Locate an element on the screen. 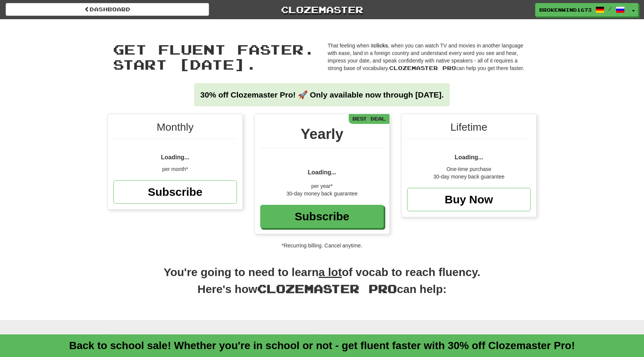 This screenshot has width=644, height=357. div: One-time purchase is located at coordinates (469, 169).